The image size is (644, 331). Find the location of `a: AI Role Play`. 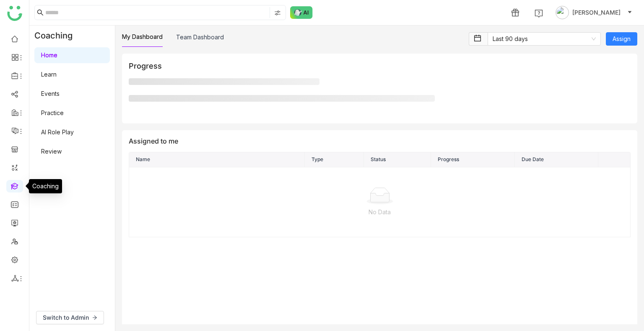

a: AI Role Play is located at coordinates (57, 132).